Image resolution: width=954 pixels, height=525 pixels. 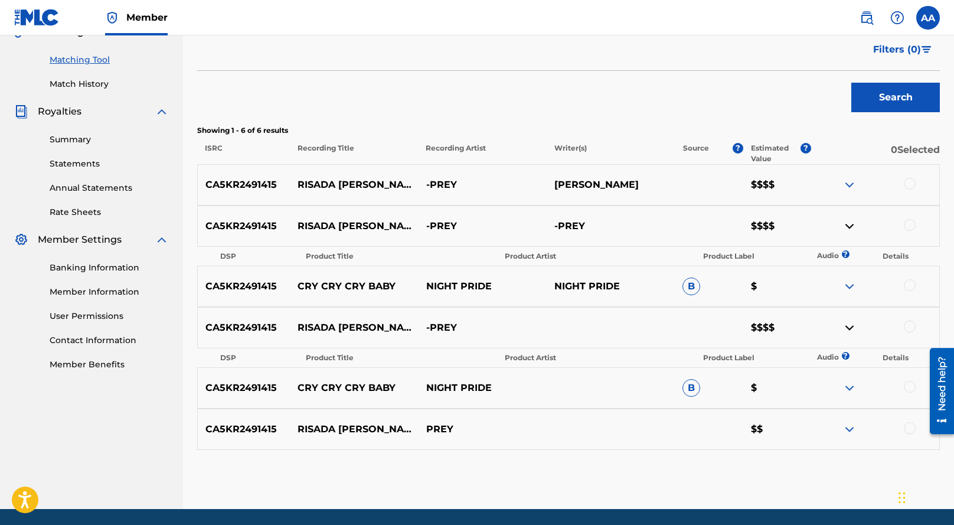 I want to click on p: Estimated Value, so click(x=776, y=153).